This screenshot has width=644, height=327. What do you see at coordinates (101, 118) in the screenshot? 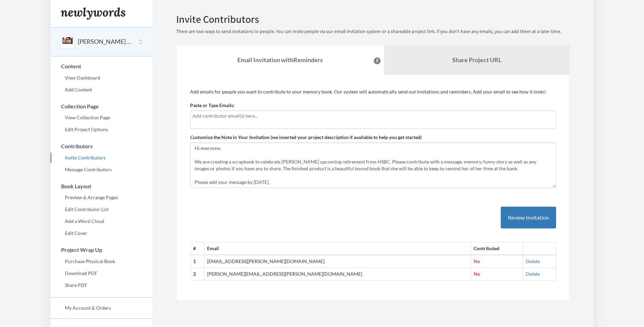
I see `a: View Collection Page` at bounding box center [101, 118].